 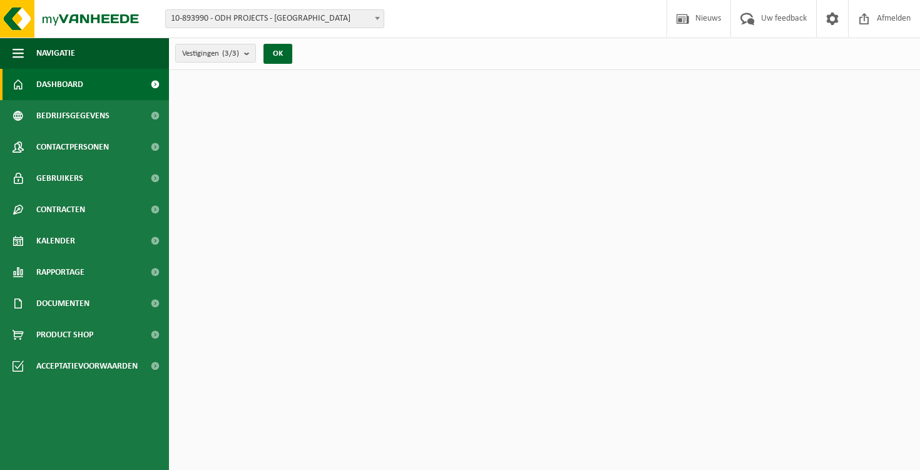 What do you see at coordinates (56, 53) in the screenshot?
I see `span: Navigatie` at bounding box center [56, 53].